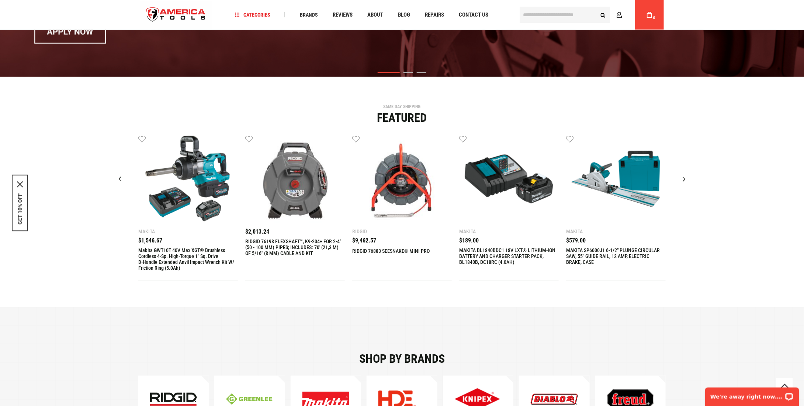 The width and height of the screenshot is (804, 406). What do you see at coordinates (253, 15) in the screenshot?
I see `span: Categories` at bounding box center [253, 15].